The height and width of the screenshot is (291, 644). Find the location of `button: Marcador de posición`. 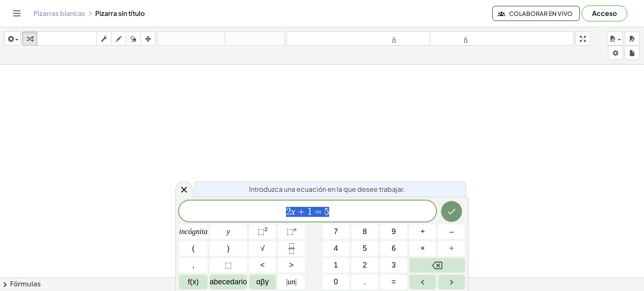

button: Marcador de posición is located at coordinates (228, 265).